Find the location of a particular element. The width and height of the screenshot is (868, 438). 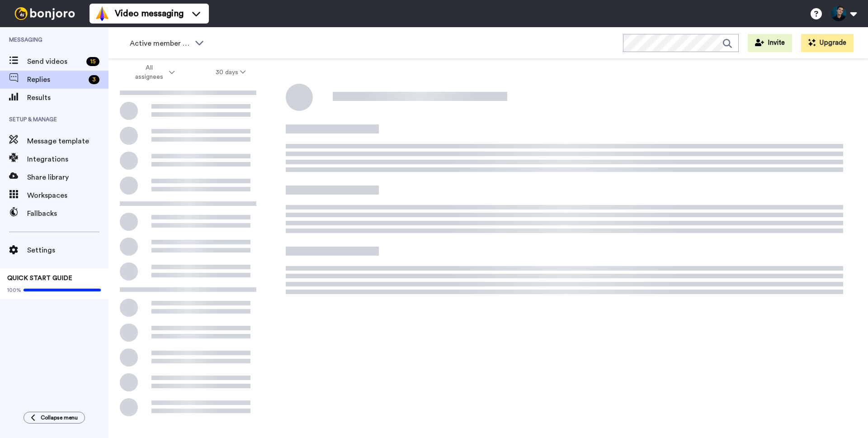

button: 30 days is located at coordinates (230, 73).